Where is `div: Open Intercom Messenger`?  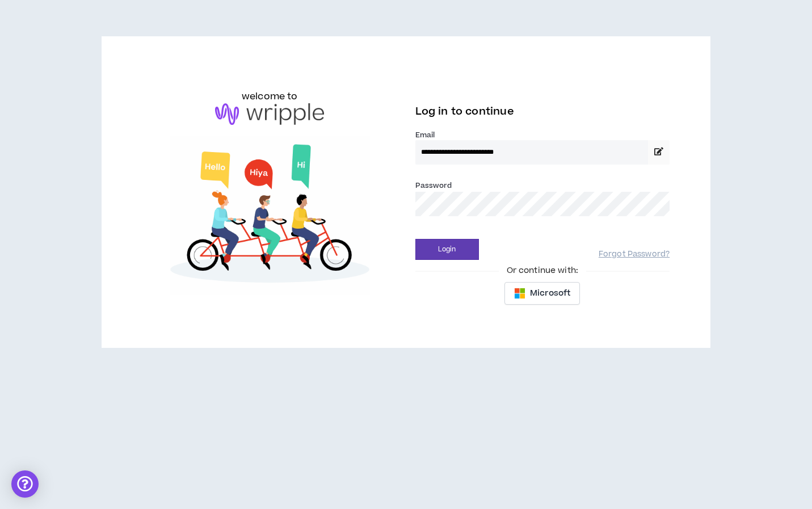 div: Open Intercom Messenger is located at coordinates (25, 484).